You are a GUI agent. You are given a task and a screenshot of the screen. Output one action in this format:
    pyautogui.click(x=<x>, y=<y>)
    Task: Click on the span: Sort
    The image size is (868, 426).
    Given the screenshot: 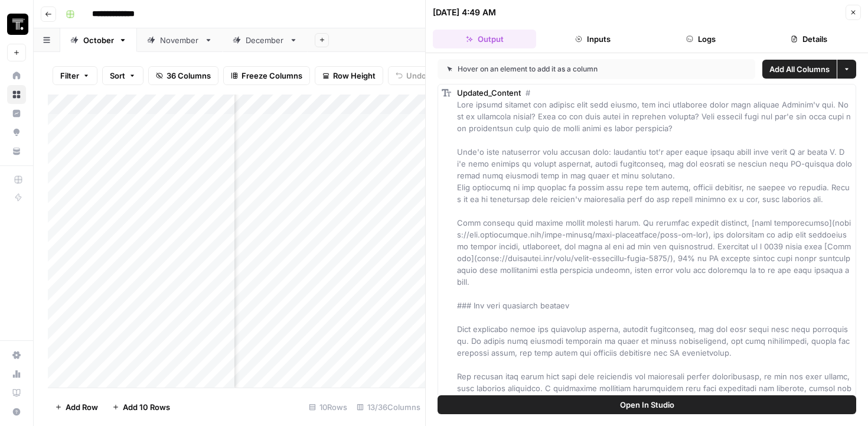 What is the action you would take?
    pyautogui.click(x=118, y=76)
    